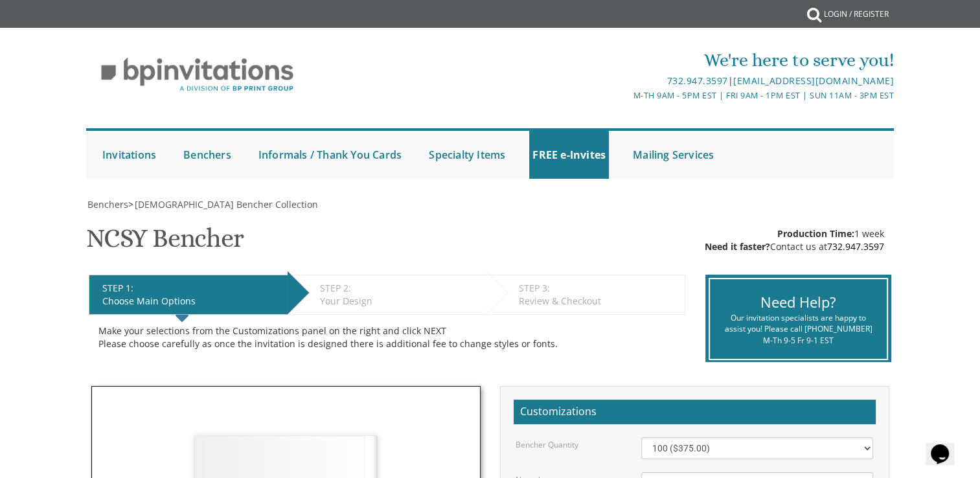  I want to click on div: 1 week Contact us at, so click(794, 240).